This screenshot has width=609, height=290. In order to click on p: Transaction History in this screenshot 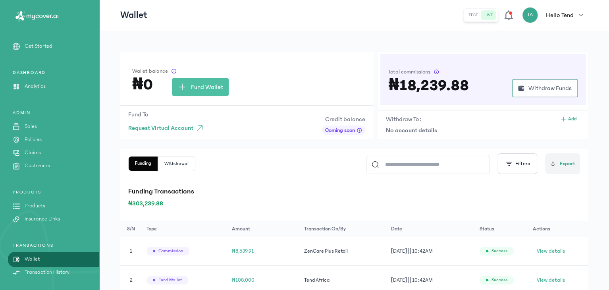, I will do `click(47, 272)`.